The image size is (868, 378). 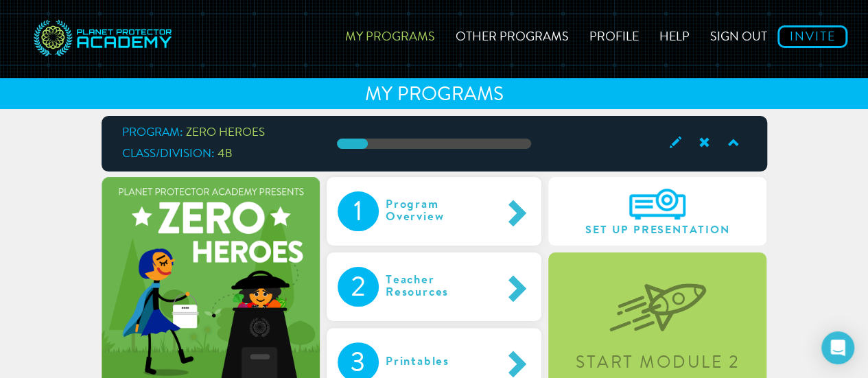 What do you see at coordinates (225, 154) in the screenshot?
I see `span: 4B` at bounding box center [225, 154].